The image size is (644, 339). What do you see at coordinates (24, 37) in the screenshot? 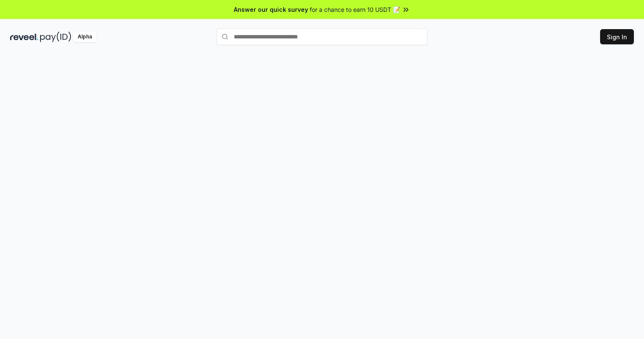
I see `img: reveel_dark` at bounding box center [24, 37].